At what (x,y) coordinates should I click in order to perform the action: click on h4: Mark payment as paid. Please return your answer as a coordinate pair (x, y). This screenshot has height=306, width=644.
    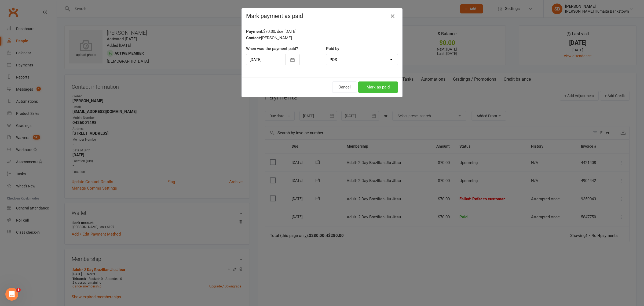
    Looking at the image, I should click on (322, 16).